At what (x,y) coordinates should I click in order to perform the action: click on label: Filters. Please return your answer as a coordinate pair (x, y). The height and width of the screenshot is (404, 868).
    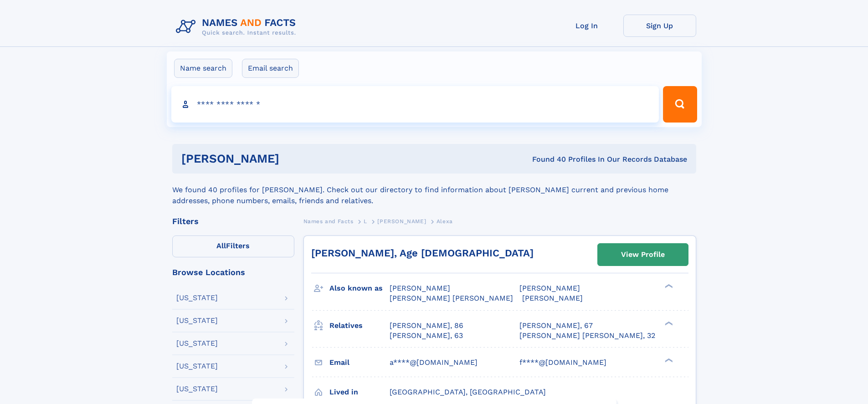
    Looking at the image, I should click on (233, 246).